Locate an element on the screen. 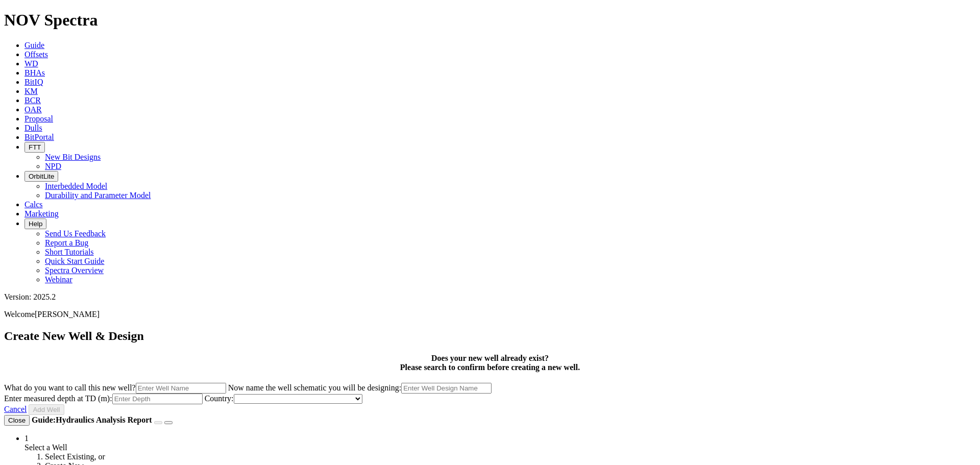 This screenshot has height=465, width=980. a: Calcs is located at coordinates (34, 204).